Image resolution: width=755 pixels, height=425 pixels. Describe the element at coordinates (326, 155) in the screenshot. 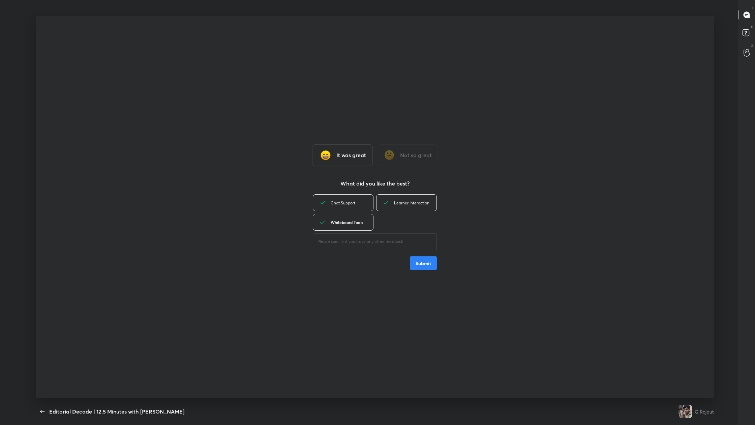

I see `img: grinning_face_with_smiling_eyes_cmp.gif` at that location.